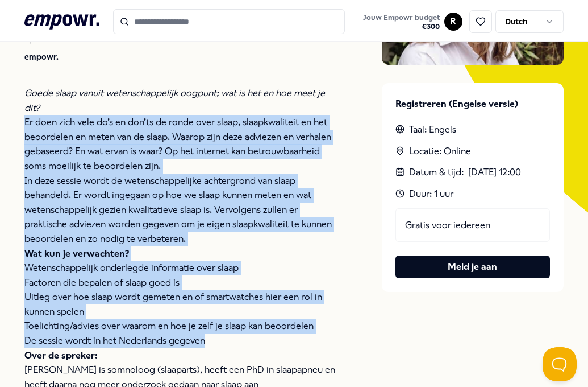 The image size is (588, 387). What do you see at coordinates (401, 18) in the screenshot?
I see `span: Jouw Empowr budget` at bounding box center [401, 18].